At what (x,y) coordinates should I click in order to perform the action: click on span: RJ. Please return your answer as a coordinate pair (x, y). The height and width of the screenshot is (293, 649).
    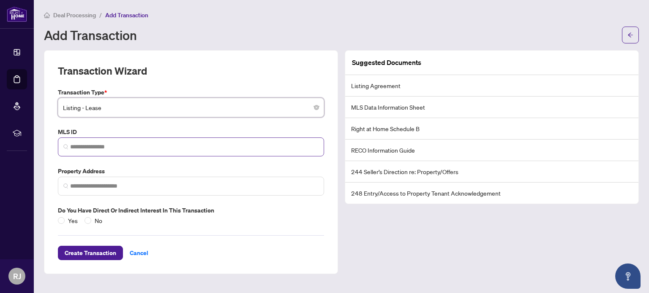
    Looking at the image, I should click on (17, 277).